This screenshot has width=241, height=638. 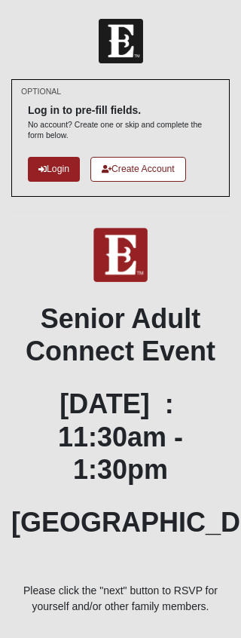 I want to click on p: Please click the "next" button to RSVP for yourself and/or other family members., so click(x=121, y=599).